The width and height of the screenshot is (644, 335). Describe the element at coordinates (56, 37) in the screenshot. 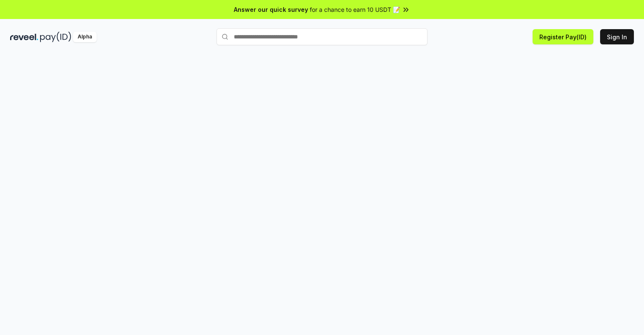

I see `img: pay_id` at that location.